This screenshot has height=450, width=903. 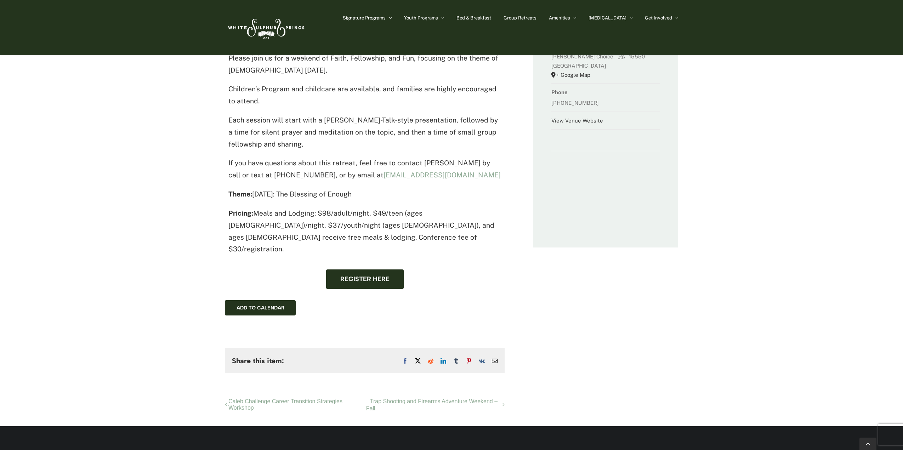 What do you see at coordinates (365, 64) in the screenshot?
I see `p: Please join us for a weekend of Faith, Fellowship, and Fun, focusing on the theme of [DEMOGRAPHIC...` at bounding box center [365, 64].